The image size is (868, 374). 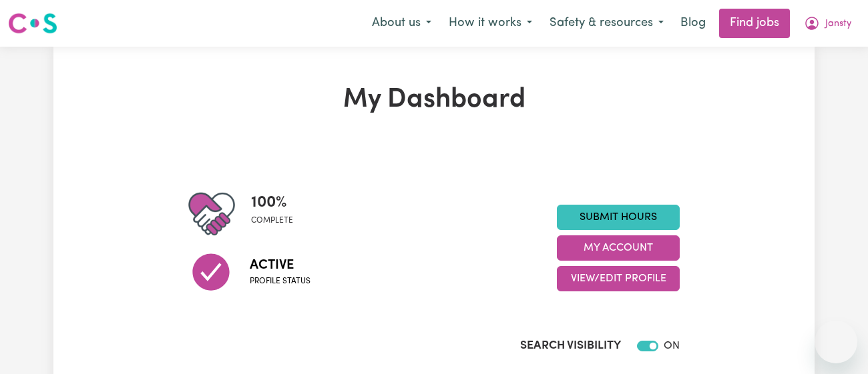 What do you see at coordinates (33, 23) in the screenshot?
I see `img: Careseekers logo` at bounding box center [33, 23].